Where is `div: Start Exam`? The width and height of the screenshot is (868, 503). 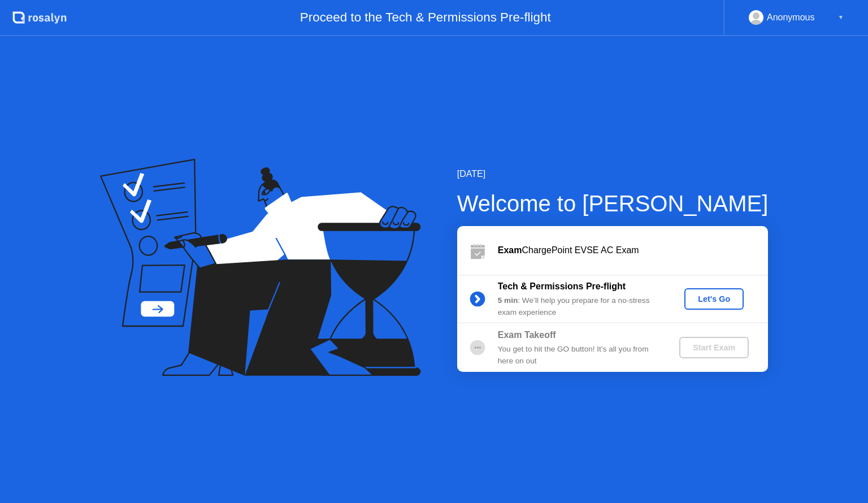 div: Start Exam is located at coordinates (714, 348).